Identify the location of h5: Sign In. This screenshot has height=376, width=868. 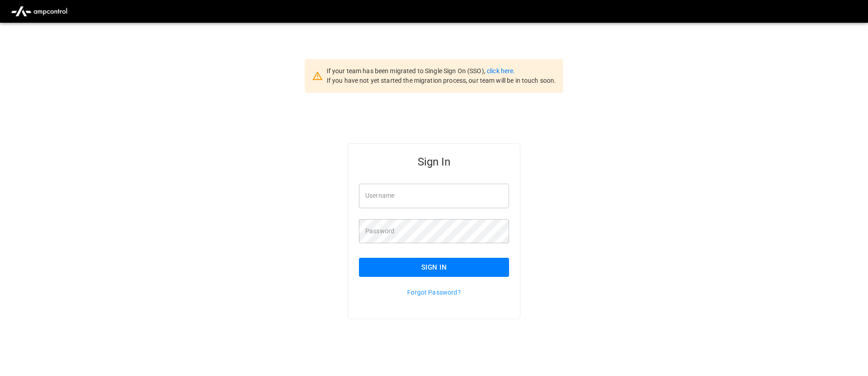
(434, 162).